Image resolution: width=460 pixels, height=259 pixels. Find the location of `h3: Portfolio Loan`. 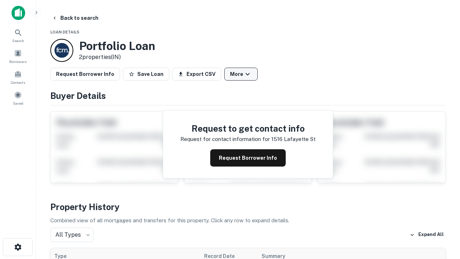

h3: Portfolio Loan is located at coordinates (117, 46).